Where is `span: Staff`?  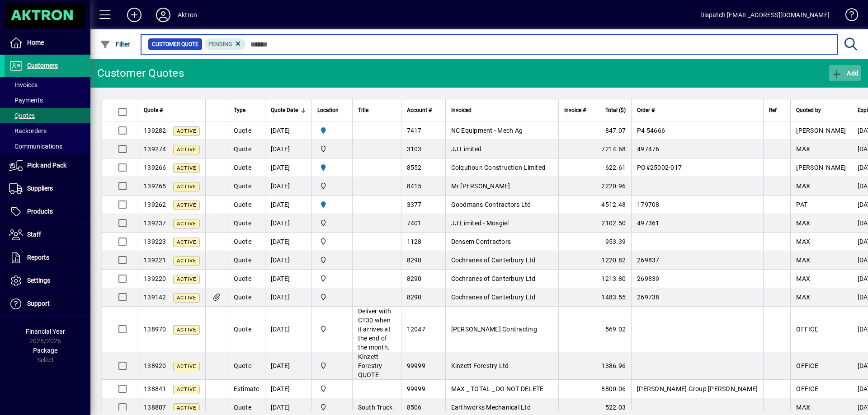
span: Staff is located at coordinates (34, 235).